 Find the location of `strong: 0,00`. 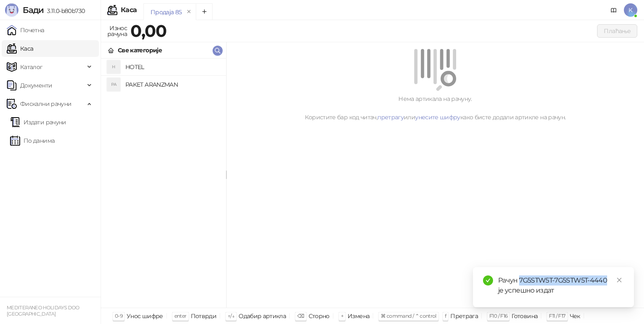

strong: 0,00 is located at coordinates (149, 31).